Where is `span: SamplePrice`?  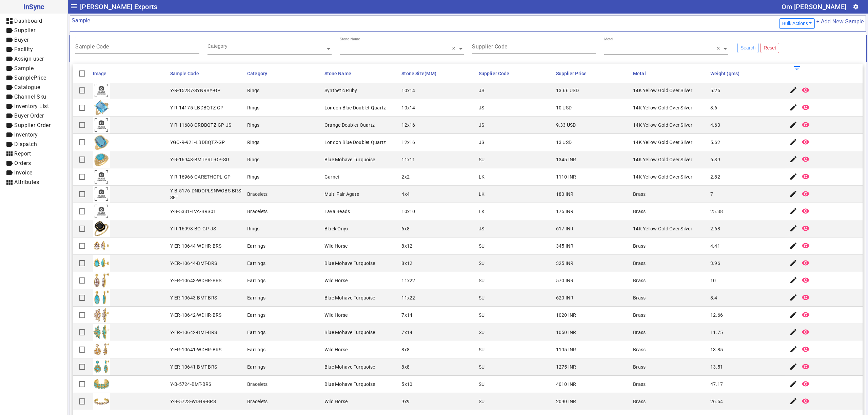
span: SamplePrice is located at coordinates (30, 77).